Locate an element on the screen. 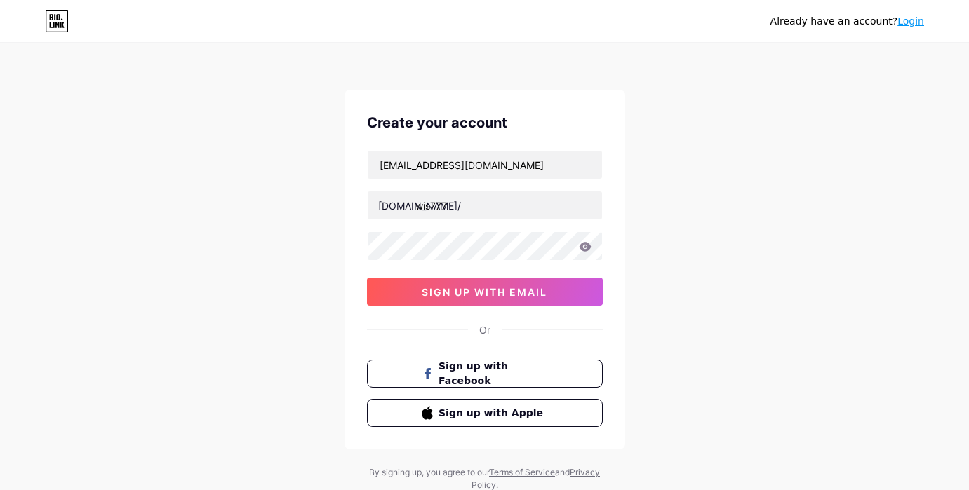 The height and width of the screenshot is (490, 969). a: Sign up with Apple is located at coordinates (485, 413).